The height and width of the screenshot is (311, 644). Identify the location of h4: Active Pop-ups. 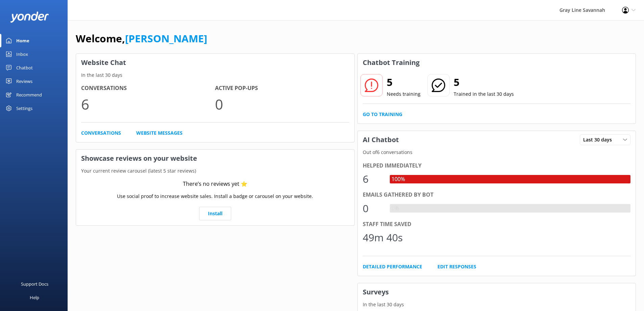
(282, 88).